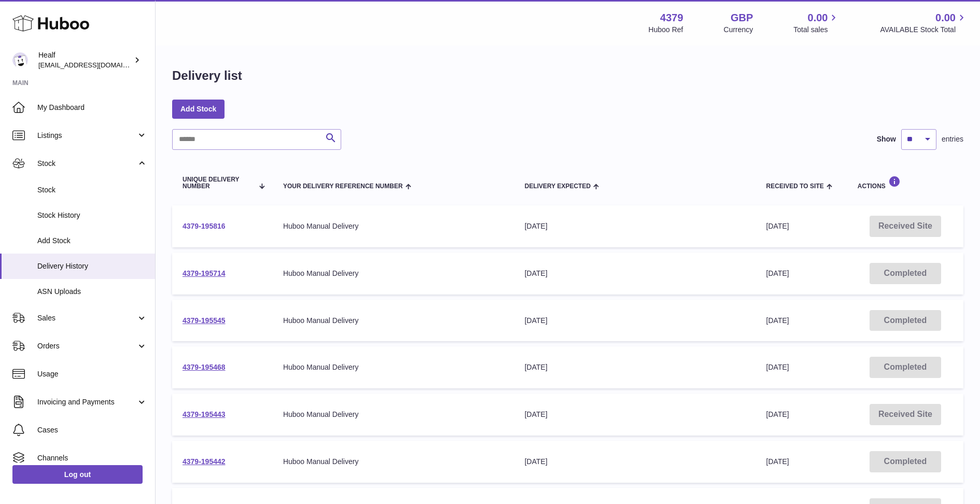  Describe the element at coordinates (204, 368) in the screenshot. I see `a: 4379-195468` at that location.